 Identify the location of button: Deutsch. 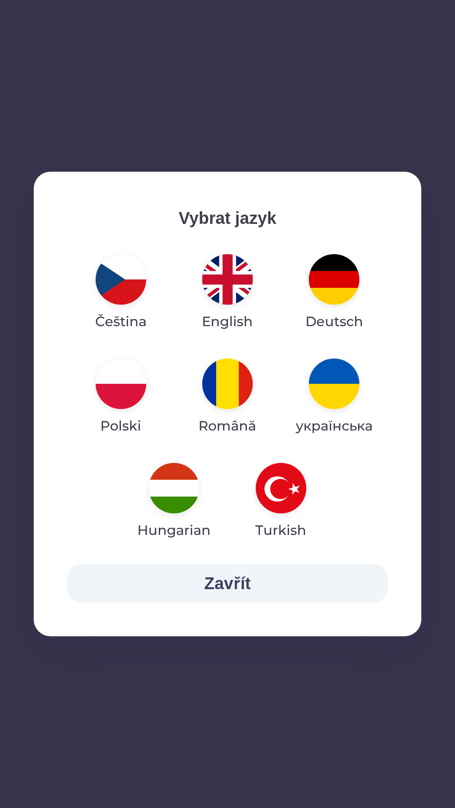
(334, 293).